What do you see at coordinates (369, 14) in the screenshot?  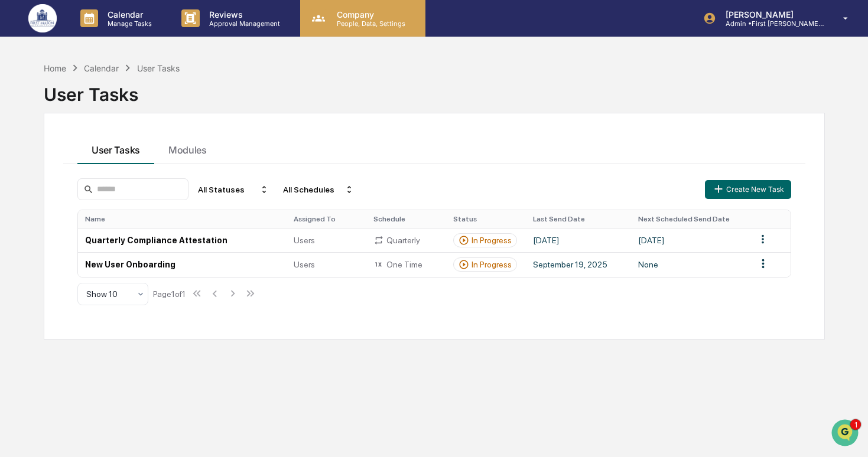 I see `p: Company` at bounding box center [369, 14].